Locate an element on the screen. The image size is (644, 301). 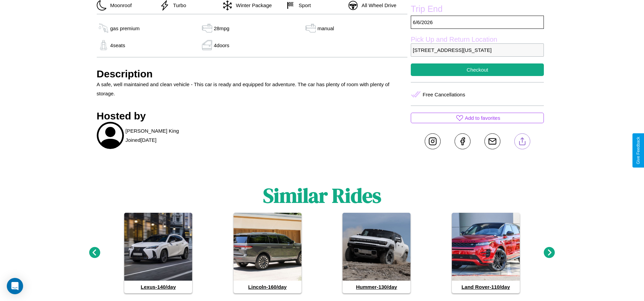
p: All Wheel Drive is located at coordinates (377, 5).